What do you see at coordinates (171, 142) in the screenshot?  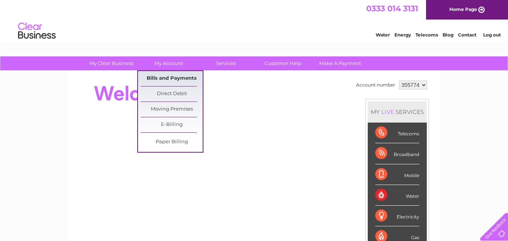 I see `a: Paper Billing` at bounding box center [171, 142].